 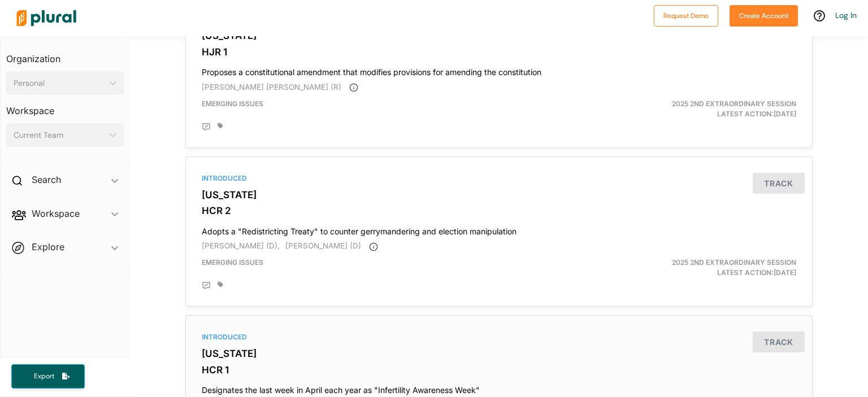 What do you see at coordinates (499, 52) in the screenshot?
I see `h3: HJR 1` at bounding box center [499, 52].